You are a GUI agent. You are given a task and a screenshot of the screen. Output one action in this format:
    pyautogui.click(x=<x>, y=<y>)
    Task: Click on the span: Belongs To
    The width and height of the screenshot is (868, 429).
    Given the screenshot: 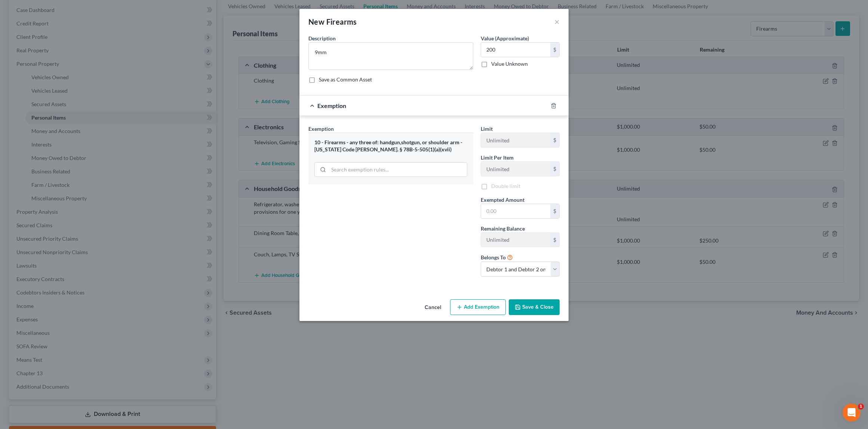 What is the action you would take?
    pyautogui.click(x=493, y=257)
    